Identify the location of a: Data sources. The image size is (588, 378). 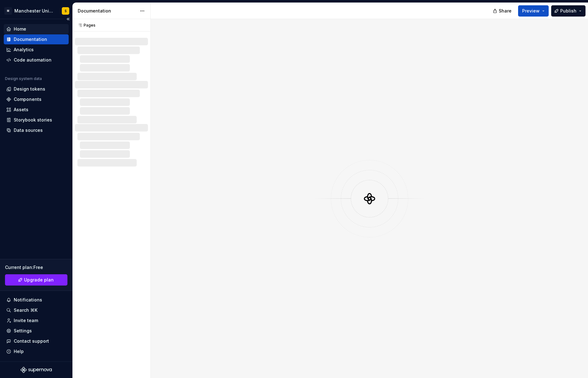
(36, 130).